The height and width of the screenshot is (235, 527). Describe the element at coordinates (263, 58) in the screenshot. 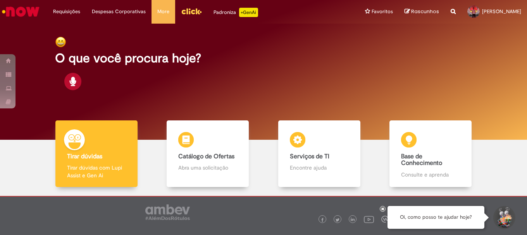

I see `h2: O que você procura hoje?` at that location.